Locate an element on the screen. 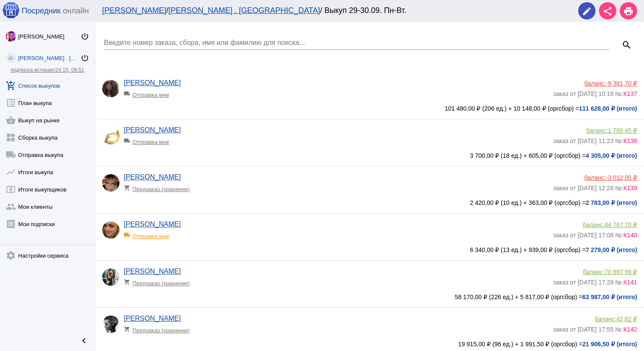 The height and width of the screenshot is (351, 644). img: apple-icon-60x60.png is located at coordinates (11, 10).